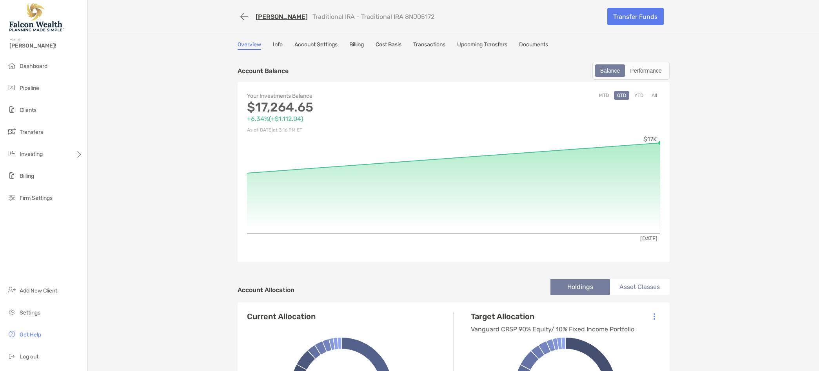  Describe the element at coordinates (430, 46) in the screenshot. I see `a: Transactions` at that location.